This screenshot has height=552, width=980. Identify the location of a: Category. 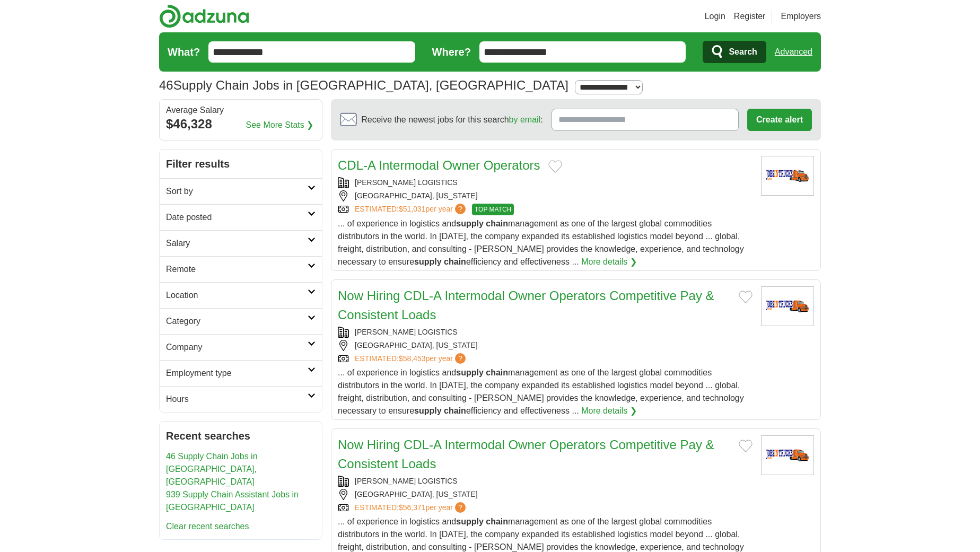
(240, 321).